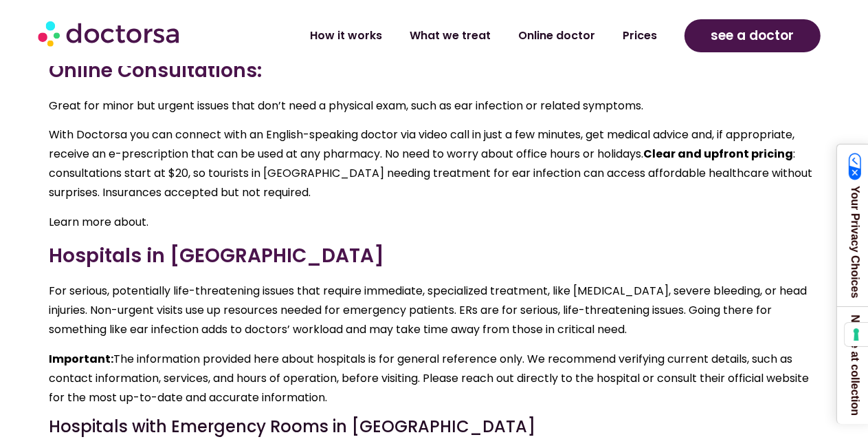 This screenshot has height=446, width=868. I want to click on p: Great for minor but urgent issues that don’t need a physical exam, such as ear infection or relat..., so click(434, 106).